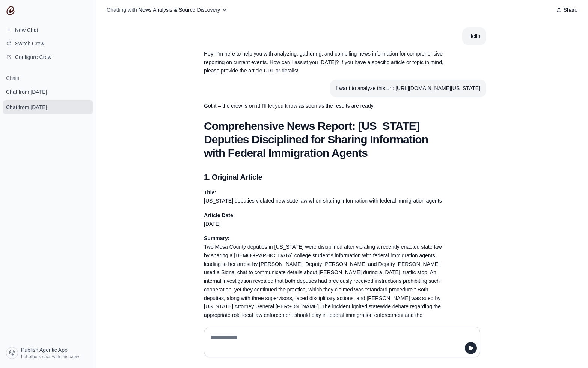 This screenshot has height=368, width=588. Describe the element at coordinates (324, 106) in the screenshot. I see `p: Got it – the crew is on it! I'll let you know as soon as the results are ready.` at that location.